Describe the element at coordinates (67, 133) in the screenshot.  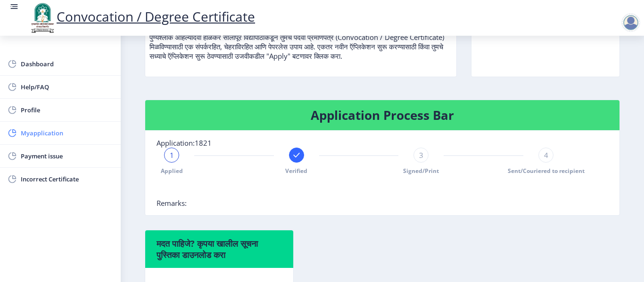
I see `span: Myapplication` at that location.